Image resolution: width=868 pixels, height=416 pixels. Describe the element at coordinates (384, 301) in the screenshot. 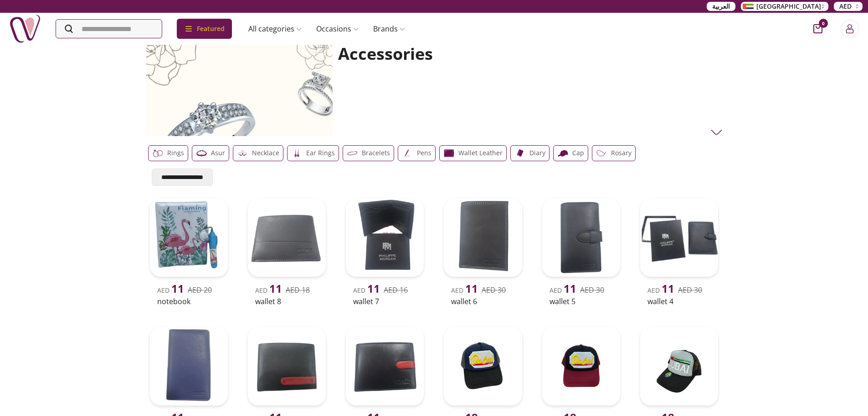

I see `h2: wallet 7` at that location.